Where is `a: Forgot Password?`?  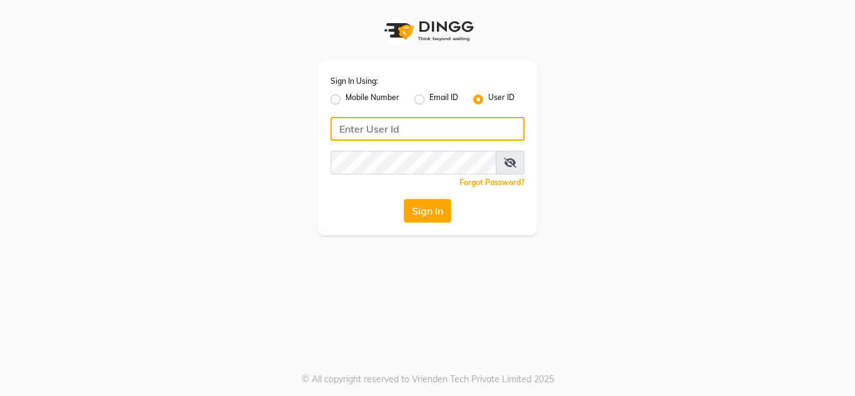
a: Forgot Password? is located at coordinates (492, 182).